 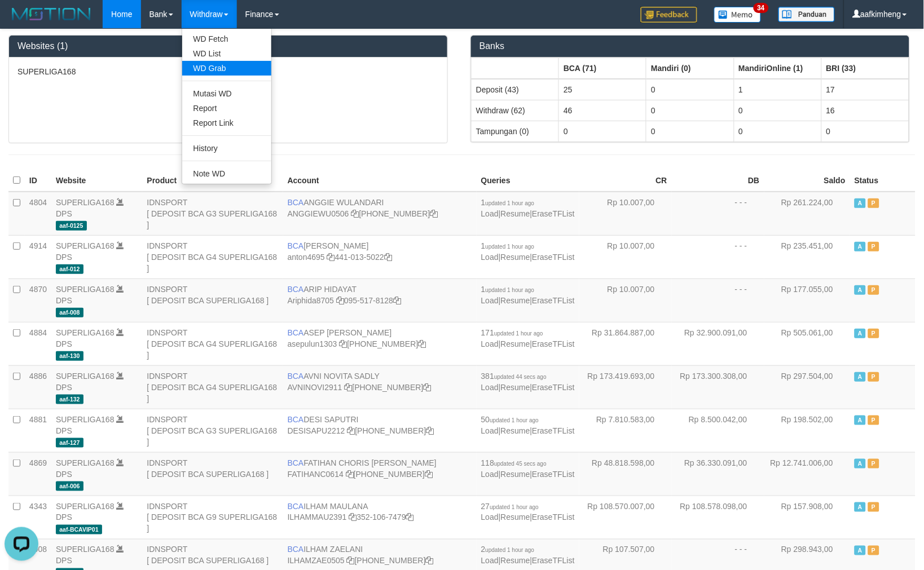 I want to click on td: Rp 10.007,00, so click(x=626, y=257).